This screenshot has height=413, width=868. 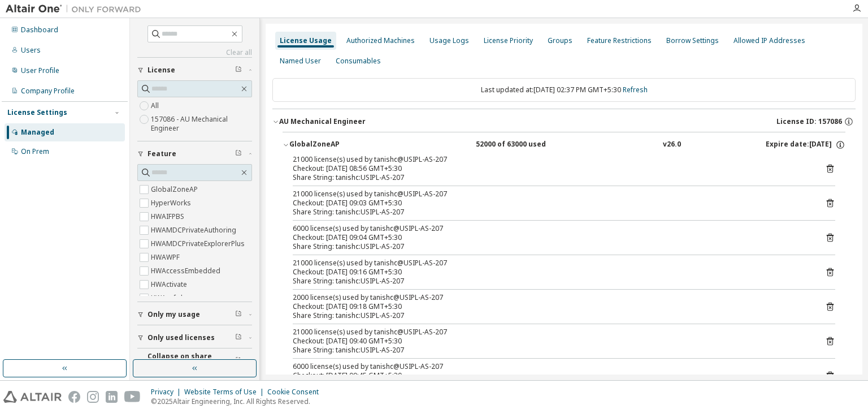 I want to click on label: GlobalZoneAP, so click(x=175, y=190).